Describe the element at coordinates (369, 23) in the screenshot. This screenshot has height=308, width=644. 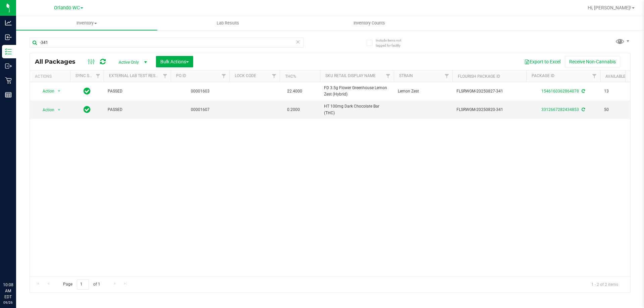
I see `a: Inventory Counts` at that location.